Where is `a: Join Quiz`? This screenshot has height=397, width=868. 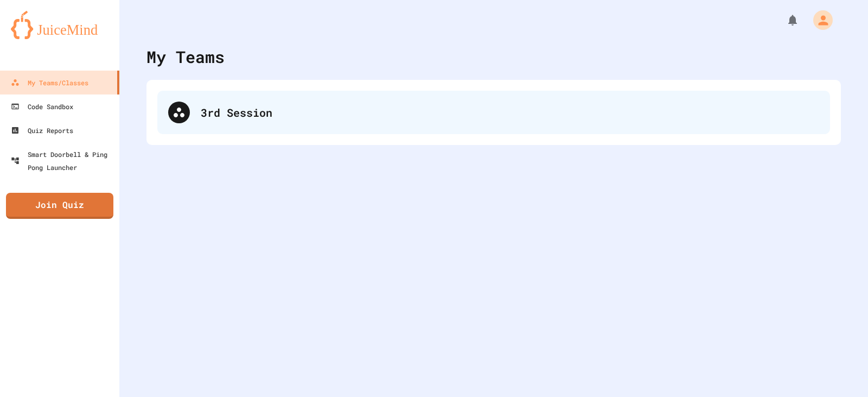 a: Join Quiz is located at coordinates (60, 206).